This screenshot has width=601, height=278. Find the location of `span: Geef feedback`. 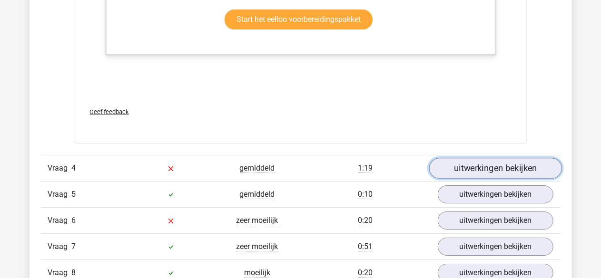

span: Geef feedback is located at coordinates (109, 112).